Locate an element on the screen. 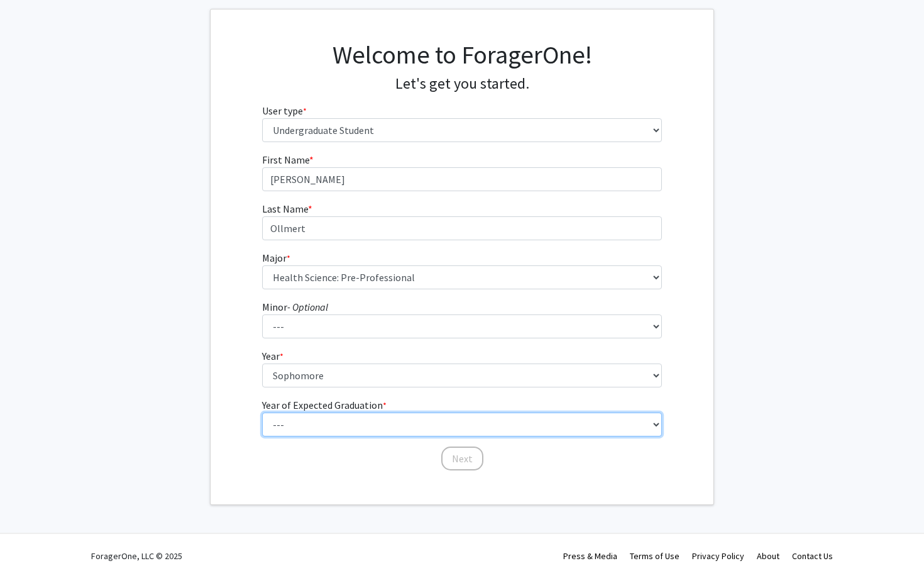  a: Terms of Use is located at coordinates (654, 556).